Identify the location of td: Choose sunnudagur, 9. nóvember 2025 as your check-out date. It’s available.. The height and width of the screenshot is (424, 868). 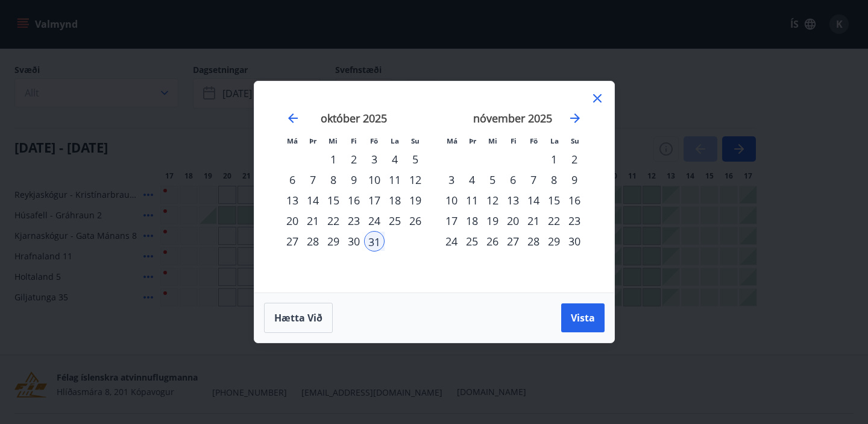
(574, 180).